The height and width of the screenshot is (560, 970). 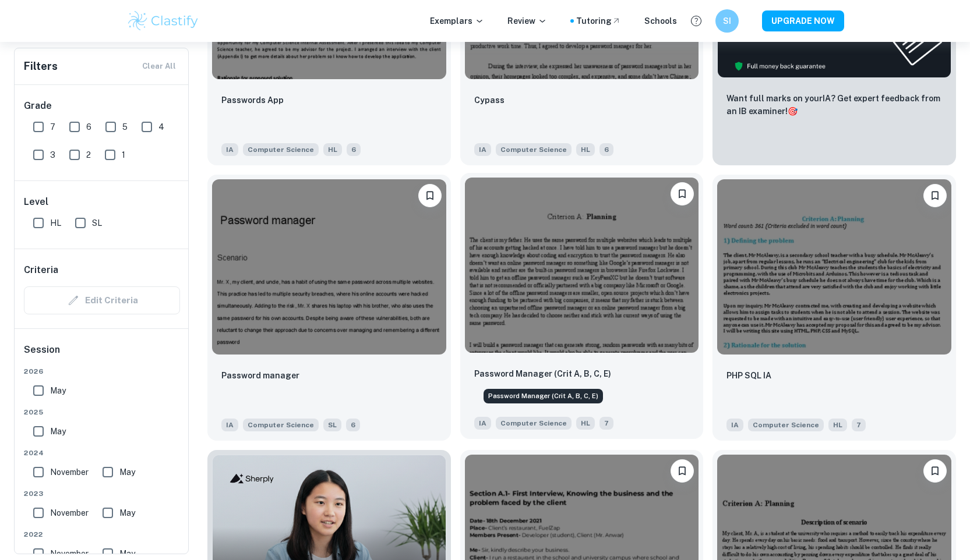 I want to click on div: Criteria filters are unavailable when searching by topic, so click(x=102, y=300).